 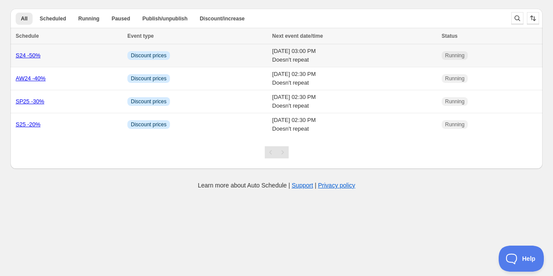 I want to click on span: Next event date/time, so click(x=297, y=36).